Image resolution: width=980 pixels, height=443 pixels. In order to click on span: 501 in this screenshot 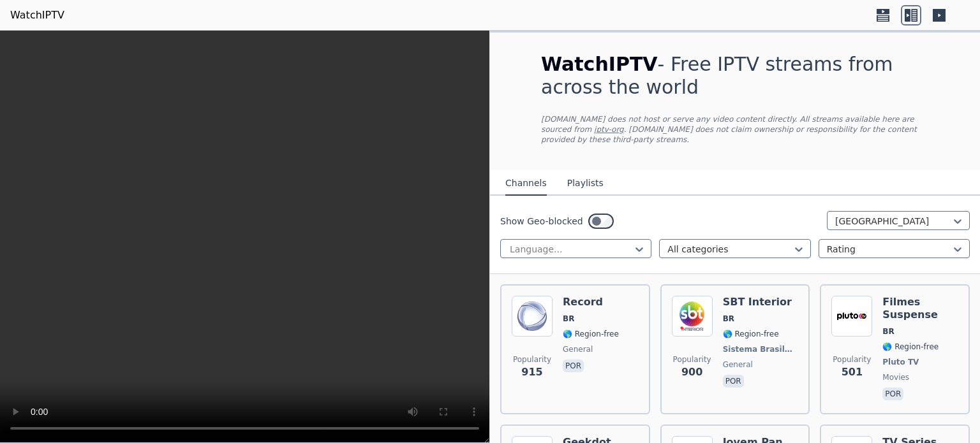, I will do `click(852, 372)`.